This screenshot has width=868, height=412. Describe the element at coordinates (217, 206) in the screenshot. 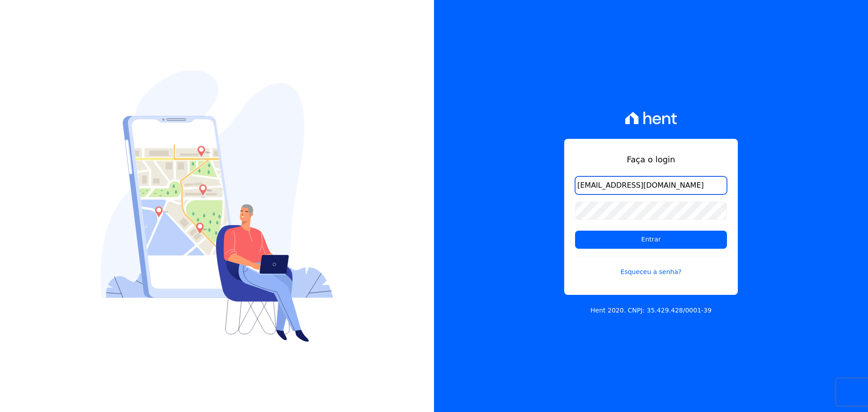

I see `img: Login` at that location.